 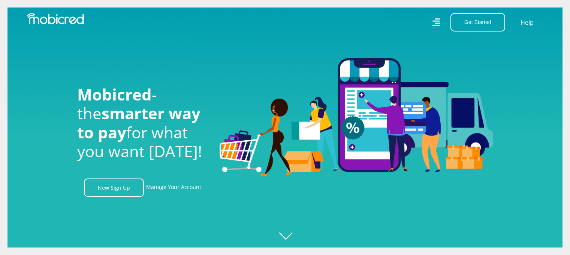 I want to click on a: Help, so click(x=527, y=23).